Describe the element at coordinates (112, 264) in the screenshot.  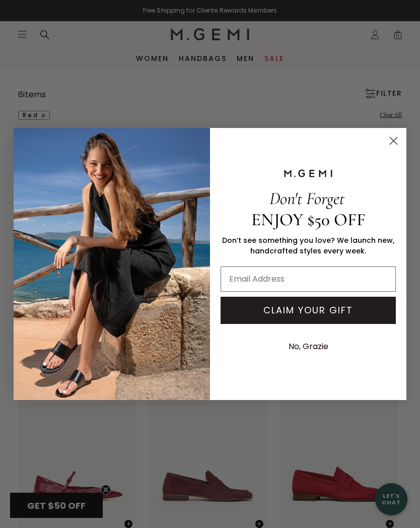
I see `img: M.Gemi` at that location.